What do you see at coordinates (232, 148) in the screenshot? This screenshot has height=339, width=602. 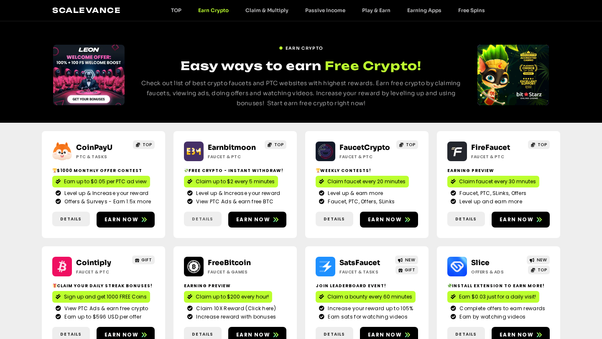 I see `a: Earnbitmoon` at bounding box center [232, 148].